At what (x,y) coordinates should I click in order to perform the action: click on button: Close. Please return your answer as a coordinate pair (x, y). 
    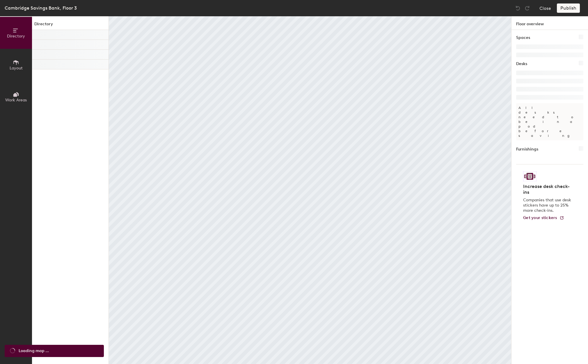
    Looking at the image, I should click on (545, 9).